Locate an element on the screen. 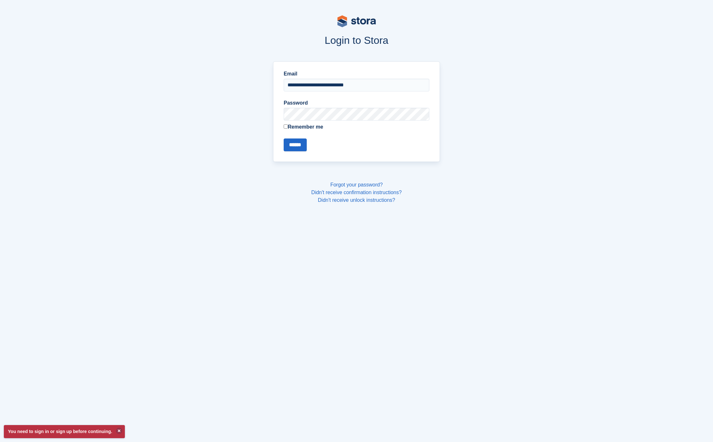  a: Didn't receive unlock instructions? is located at coordinates (356, 200).